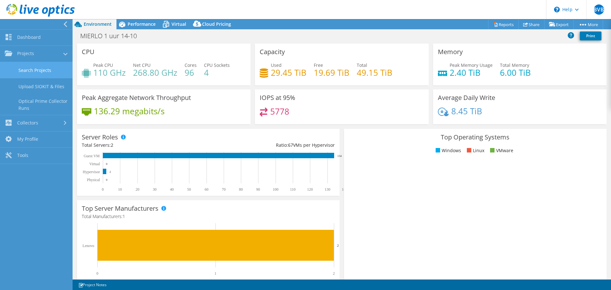 Image resolution: width=611 pixels, height=290 pixels. I want to click on text: 90, so click(258, 189).